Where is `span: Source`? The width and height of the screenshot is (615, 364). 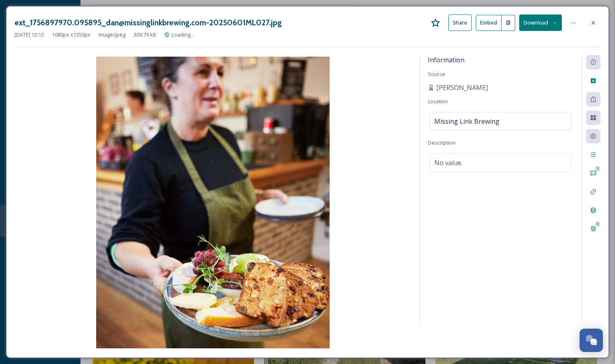
span: Source is located at coordinates (436, 74).